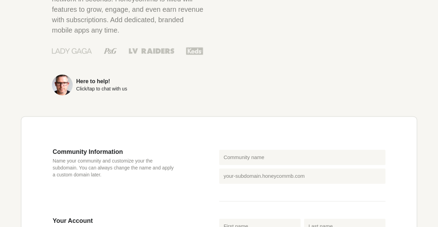 The image size is (438, 227). What do you see at coordinates (128, 85) in the screenshot?
I see `a: Here to help!Click/tap to chat with us` at bounding box center [128, 85].